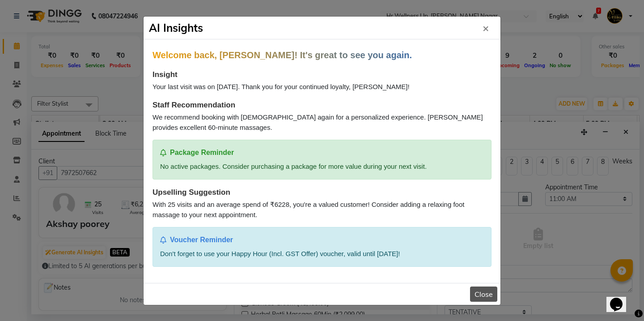 The image size is (644, 321). Describe the element at coordinates (176, 28) in the screenshot. I see `h4: AI Insights` at that location.